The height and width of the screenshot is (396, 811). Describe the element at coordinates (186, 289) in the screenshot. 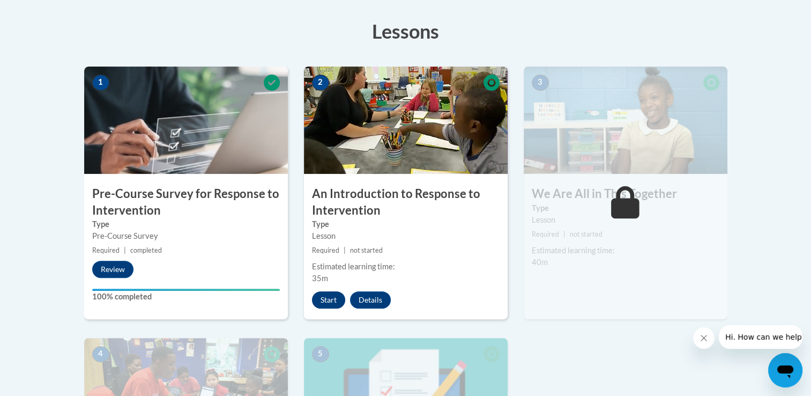

I see `div: Your progress` at that location.